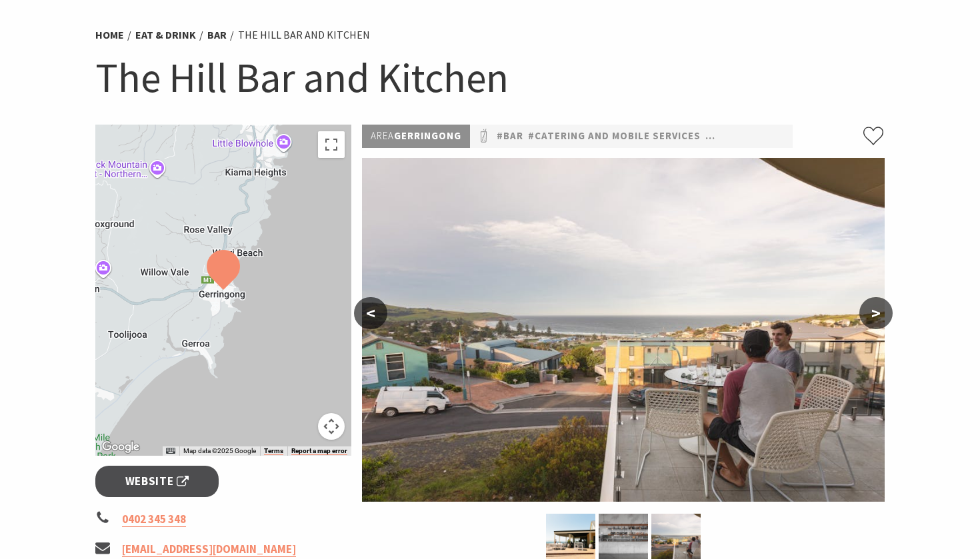 The height and width of the screenshot is (559, 980). Describe the element at coordinates (121, 447) in the screenshot. I see `img: Google` at that location.